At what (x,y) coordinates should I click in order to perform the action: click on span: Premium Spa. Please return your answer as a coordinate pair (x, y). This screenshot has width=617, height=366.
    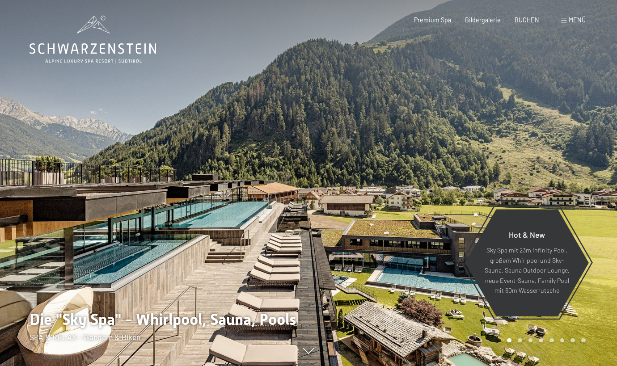
    Looking at the image, I should click on (432, 20).